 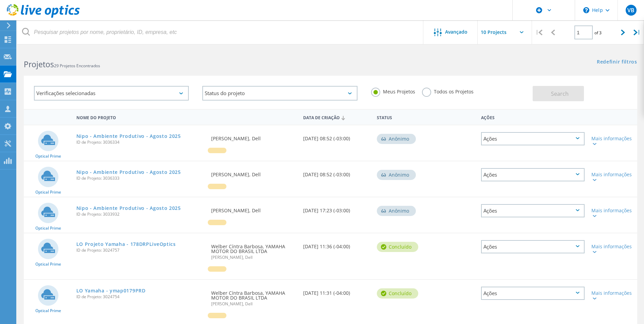 I want to click on span: VB, so click(x=631, y=10).